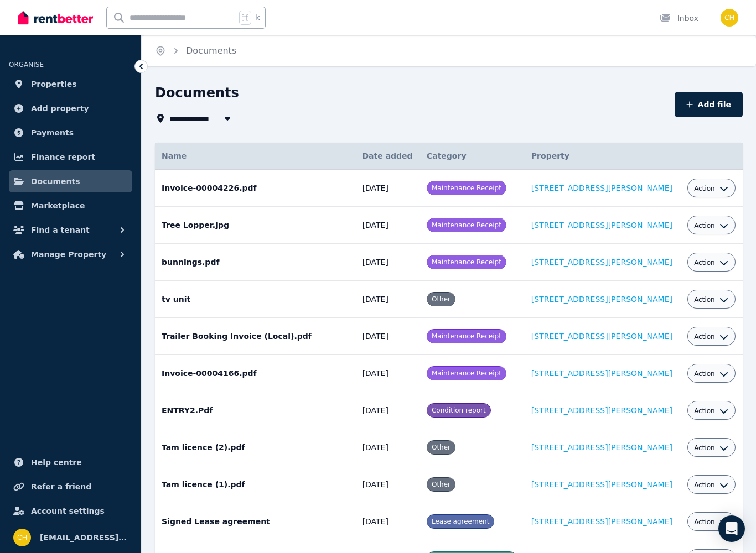 The height and width of the screenshot is (553, 756). I want to click on td: tv unit, so click(255, 299).